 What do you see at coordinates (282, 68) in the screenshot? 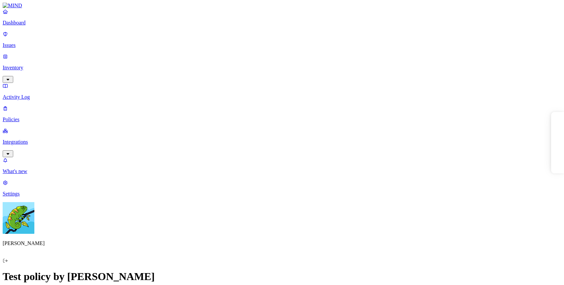
I see `a: Inventory` at bounding box center [282, 68].